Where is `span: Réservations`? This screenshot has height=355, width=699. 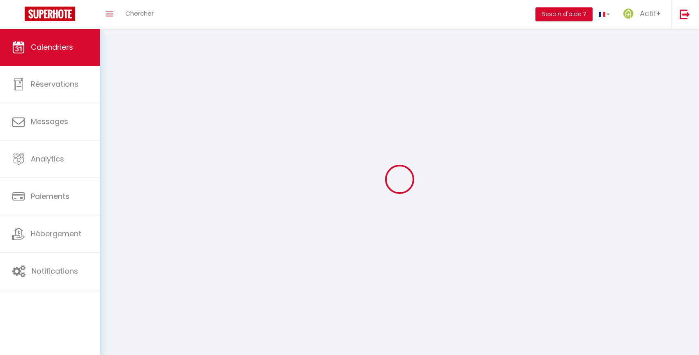 span: Réservations is located at coordinates (55, 84).